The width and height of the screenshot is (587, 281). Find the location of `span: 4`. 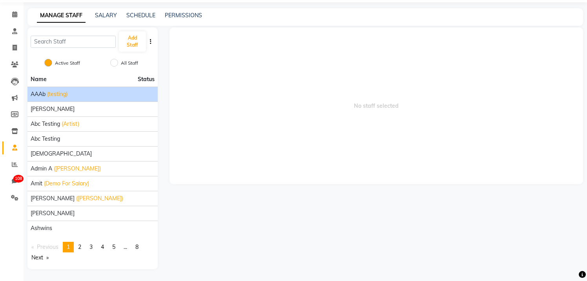

span: 4 is located at coordinates (102, 247).